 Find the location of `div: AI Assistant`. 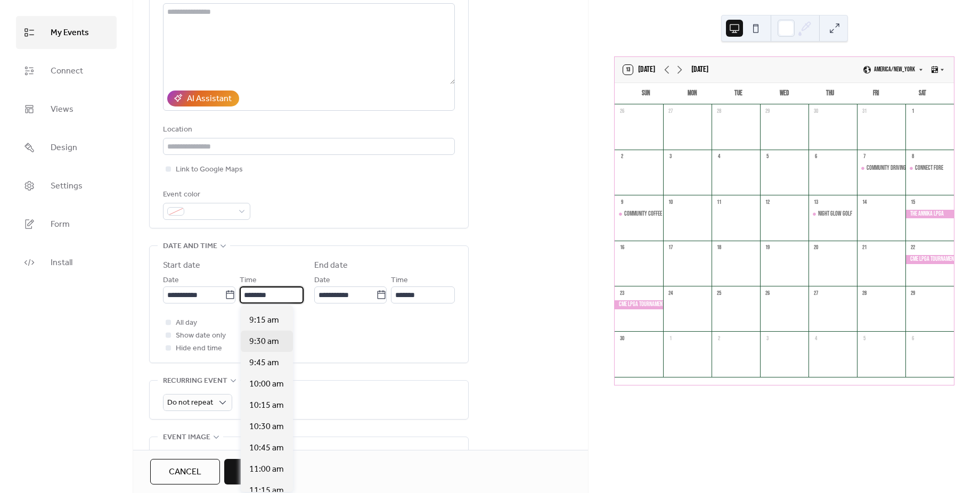

div: AI Assistant is located at coordinates (210, 99).